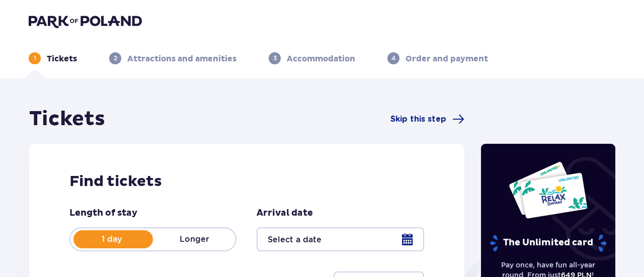 Image resolution: width=644 pixels, height=277 pixels. Describe the element at coordinates (447, 59) in the screenshot. I see `p: Order and payment` at that location.